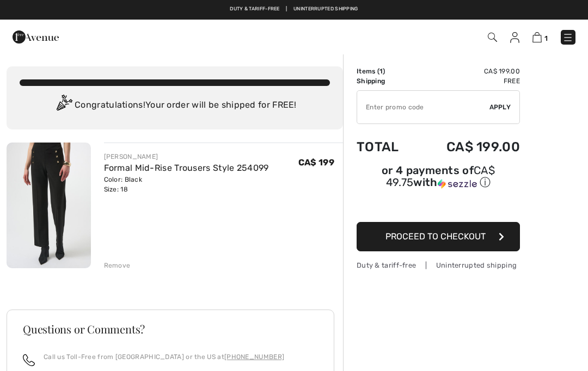 The height and width of the screenshot is (371, 588). Describe the element at coordinates (438, 177) in the screenshot. I see `div: or 4 payments of with` at that location.